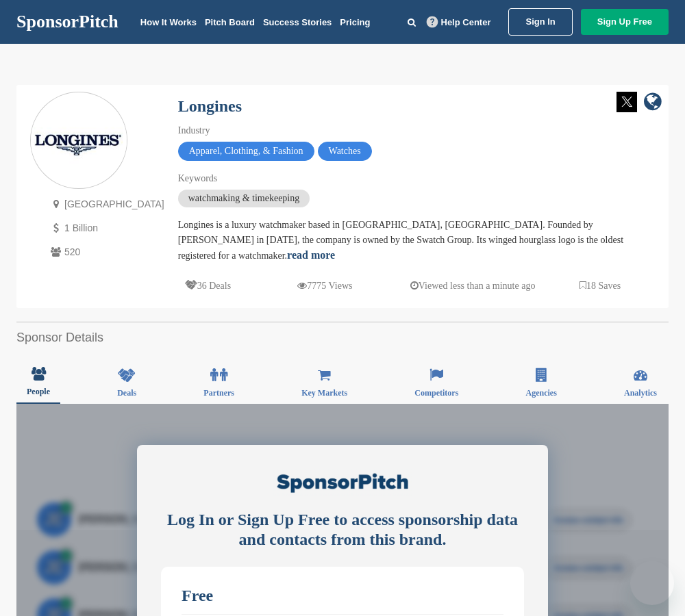 The height and width of the screenshot is (616, 685). I want to click on p: 1 Billion, so click(106, 228).